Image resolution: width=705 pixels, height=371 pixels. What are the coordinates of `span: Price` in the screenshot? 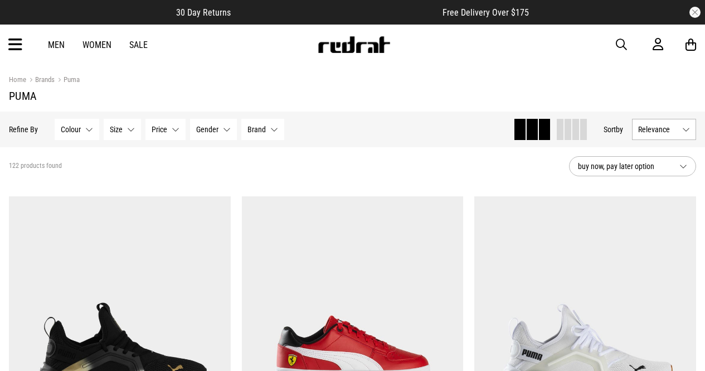 It's located at (159, 129).